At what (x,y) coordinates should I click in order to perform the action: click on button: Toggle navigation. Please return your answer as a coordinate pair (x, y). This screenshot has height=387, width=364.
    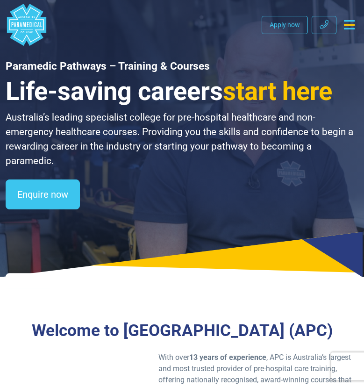
    Looking at the image, I should click on (349, 25).